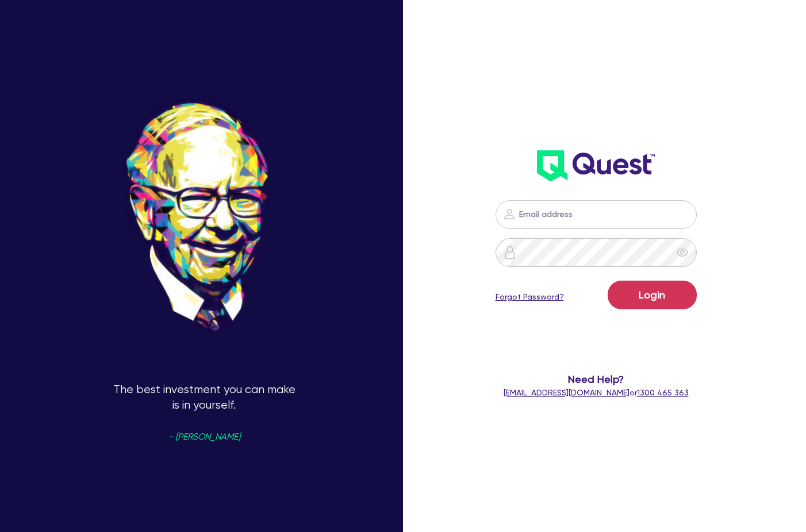 This screenshot has width=806, height=532. I want to click on span: Need Help?, so click(596, 379).